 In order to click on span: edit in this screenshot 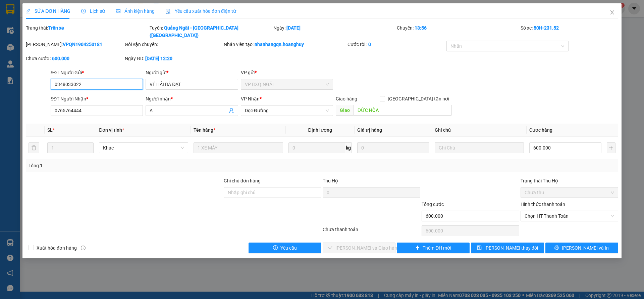, I will do `click(28, 11)`.